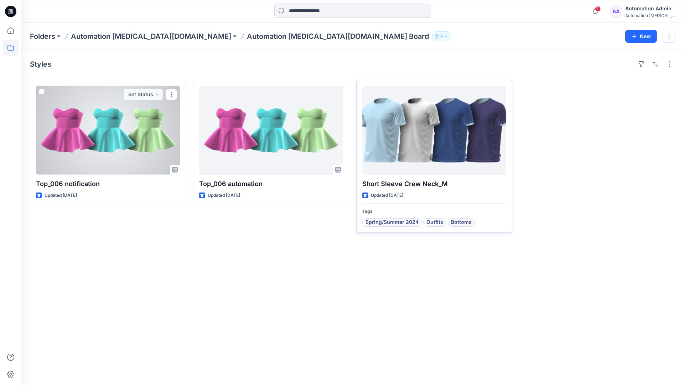 This screenshot has width=684, height=385. What do you see at coordinates (461, 222) in the screenshot?
I see `span: Bottoms` at bounding box center [461, 222].